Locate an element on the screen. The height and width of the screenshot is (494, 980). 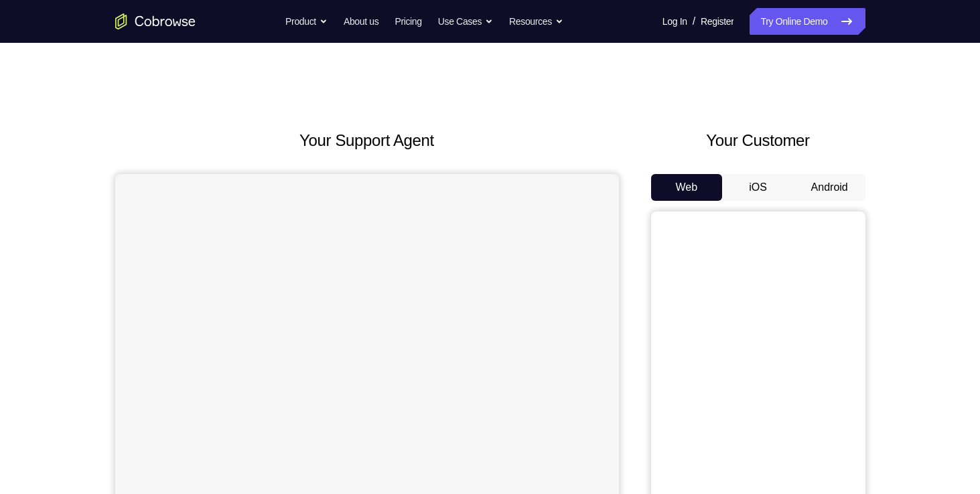
a: About us is located at coordinates (361, 22).